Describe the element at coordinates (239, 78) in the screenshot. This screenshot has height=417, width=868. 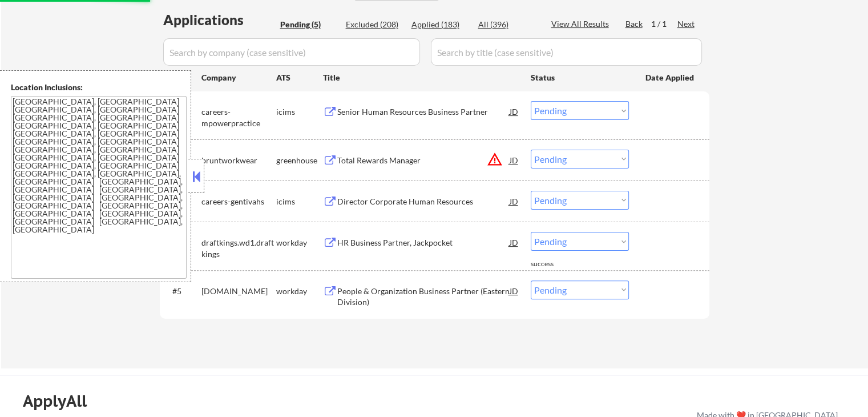
I see `div: Company` at that location.